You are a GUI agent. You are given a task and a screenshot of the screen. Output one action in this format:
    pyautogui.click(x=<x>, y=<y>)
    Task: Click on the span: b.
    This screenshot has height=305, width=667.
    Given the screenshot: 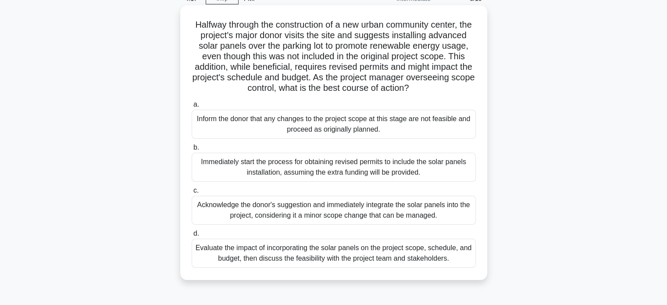 What is the action you would take?
    pyautogui.click(x=196, y=147)
    